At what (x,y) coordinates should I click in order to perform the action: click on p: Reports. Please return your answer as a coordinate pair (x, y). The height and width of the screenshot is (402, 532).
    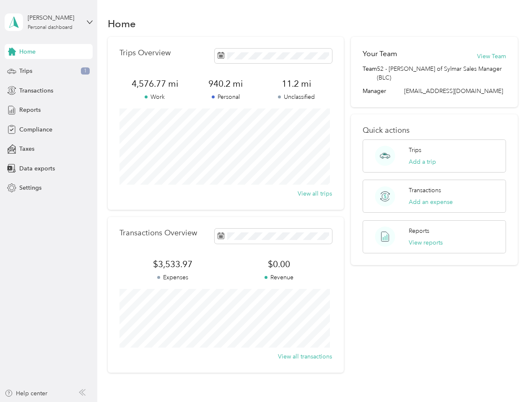
    Looking at the image, I should click on (419, 231).